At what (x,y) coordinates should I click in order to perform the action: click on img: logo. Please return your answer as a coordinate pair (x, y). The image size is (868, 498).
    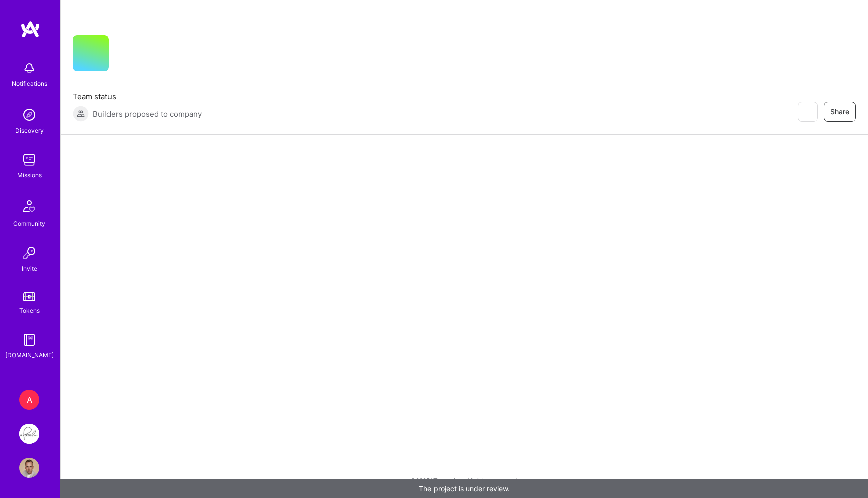
    Looking at the image, I should click on (30, 29).